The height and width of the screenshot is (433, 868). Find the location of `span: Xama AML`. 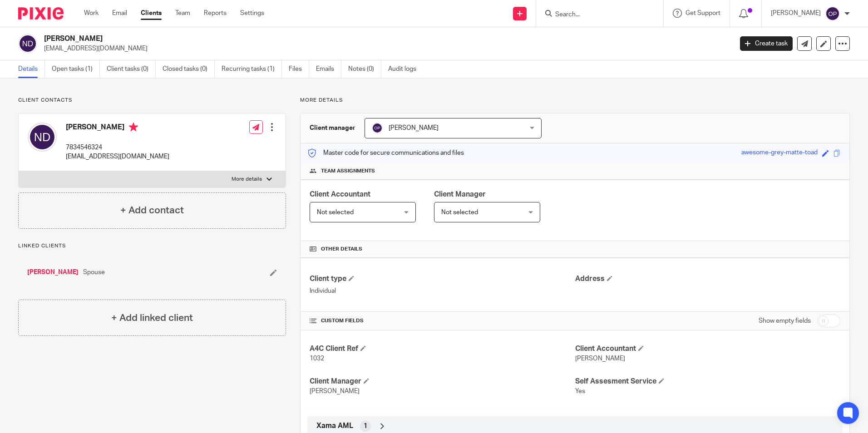

span: Xama AML is located at coordinates (334, 426).